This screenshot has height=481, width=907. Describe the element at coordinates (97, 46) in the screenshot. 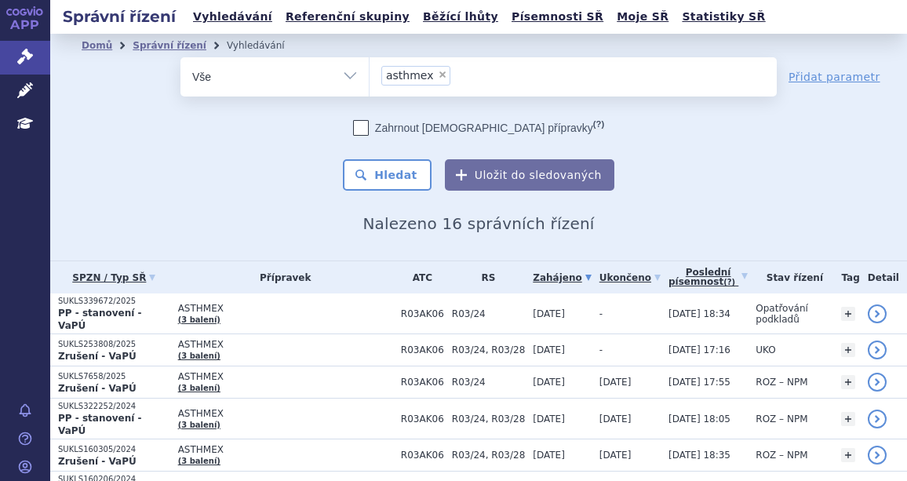

I see `a: Domů` at that location.